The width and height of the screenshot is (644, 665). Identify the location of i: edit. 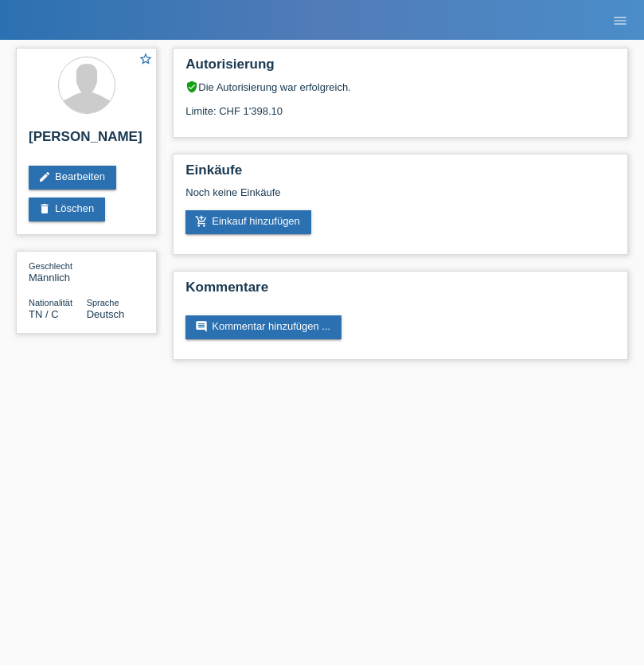
(44, 176).